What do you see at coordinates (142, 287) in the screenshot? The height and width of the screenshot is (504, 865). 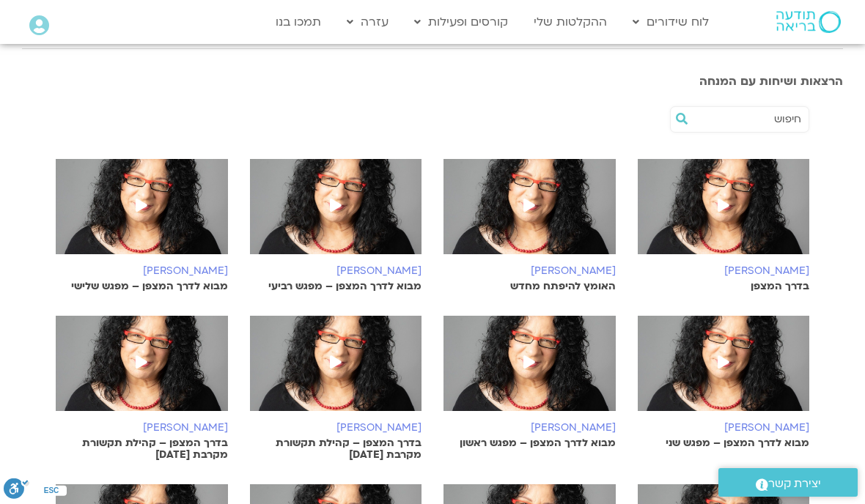 I see `p: מבוא לדרך המצפן – מפגש שלישי` at bounding box center [142, 287].